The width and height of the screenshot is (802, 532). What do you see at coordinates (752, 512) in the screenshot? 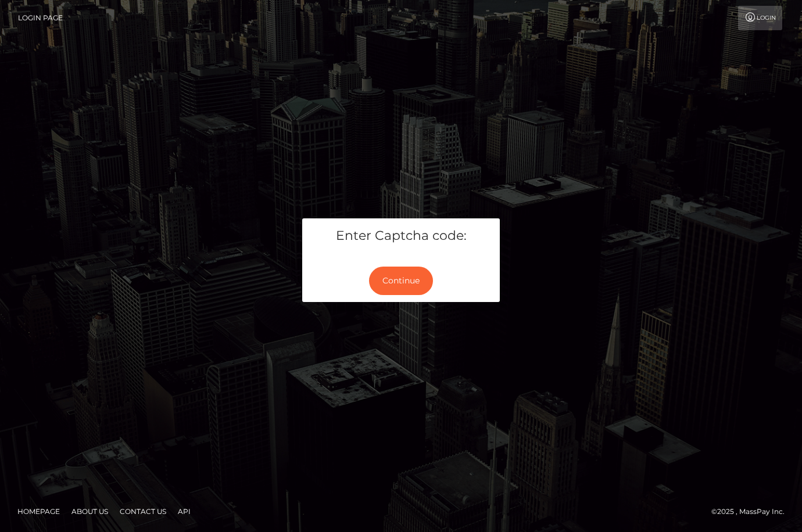
I see `div: © 2025 , MassPay Inc.` at bounding box center [752, 512].